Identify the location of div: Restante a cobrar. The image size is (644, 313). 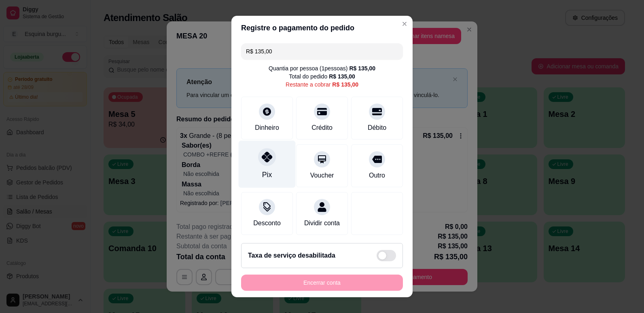
(322, 85).